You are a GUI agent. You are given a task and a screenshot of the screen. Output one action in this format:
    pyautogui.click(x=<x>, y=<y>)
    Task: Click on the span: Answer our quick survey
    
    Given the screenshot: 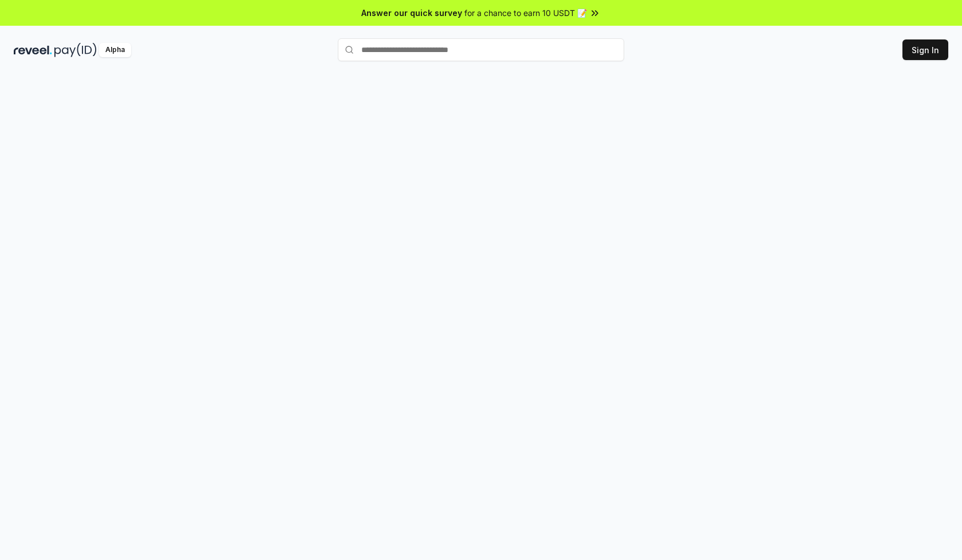 What is the action you would take?
    pyautogui.click(x=412, y=13)
    